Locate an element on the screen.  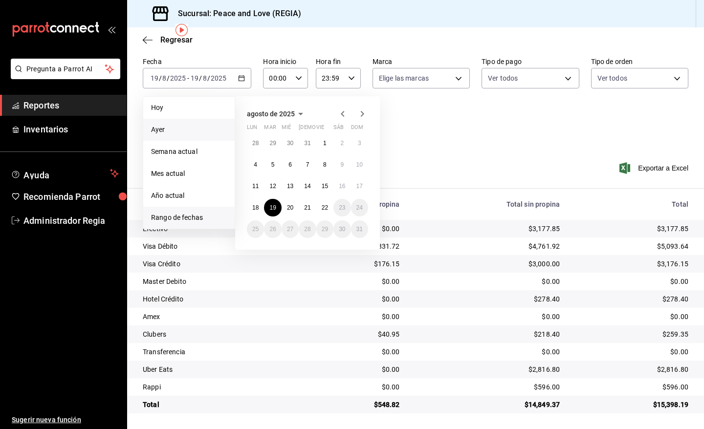
label: Tipo de pago is located at coordinates (530, 62).